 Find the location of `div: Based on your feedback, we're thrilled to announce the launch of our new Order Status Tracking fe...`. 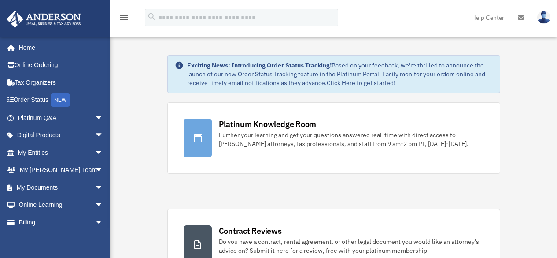

div: Based on your feedback, we're thrilled to announce the launch of our new Order Status Tracking fe... is located at coordinates (340, 74).